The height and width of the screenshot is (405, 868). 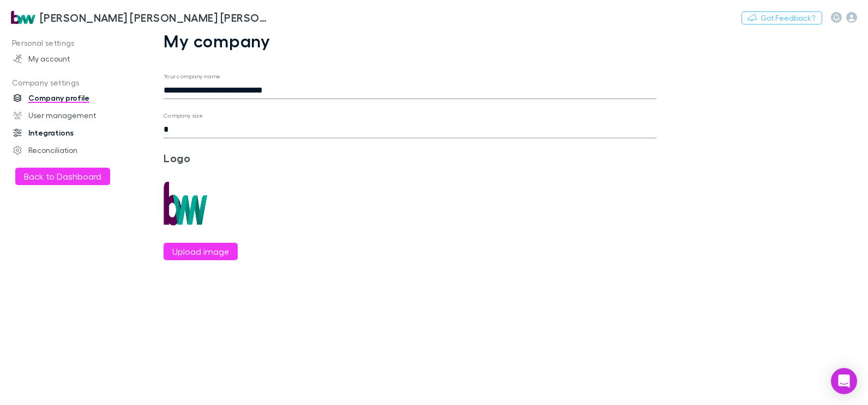 I want to click on button: Upload image, so click(x=200, y=252).